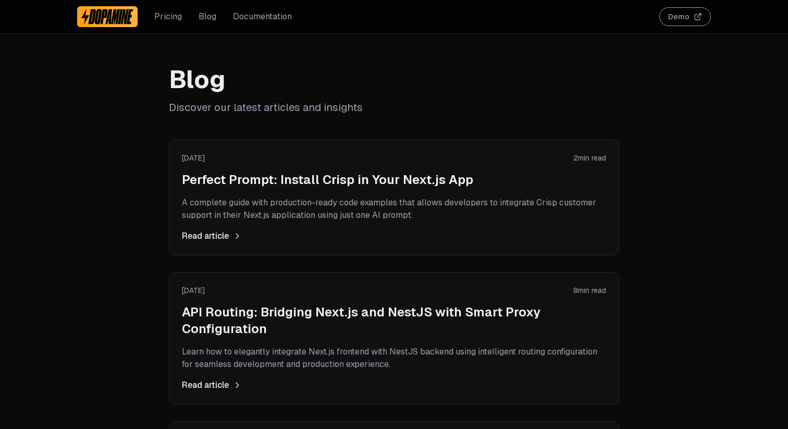 The height and width of the screenshot is (429, 788). What do you see at coordinates (394, 209) in the screenshot?
I see `p: A complete guide with production-ready code examples that allows developers to integrate Crisp cu...` at bounding box center [394, 209].